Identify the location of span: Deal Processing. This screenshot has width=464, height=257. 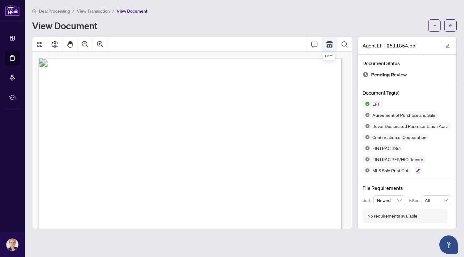
(54, 11).